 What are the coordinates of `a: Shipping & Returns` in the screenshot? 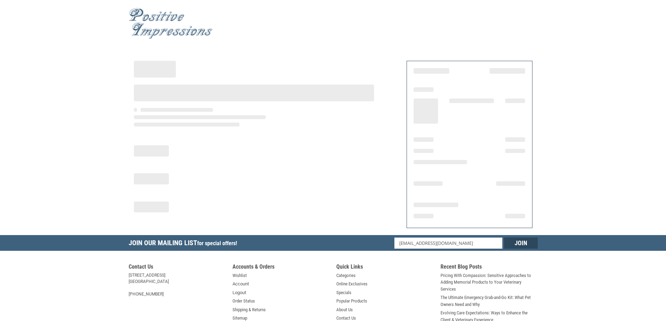 It's located at (249, 310).